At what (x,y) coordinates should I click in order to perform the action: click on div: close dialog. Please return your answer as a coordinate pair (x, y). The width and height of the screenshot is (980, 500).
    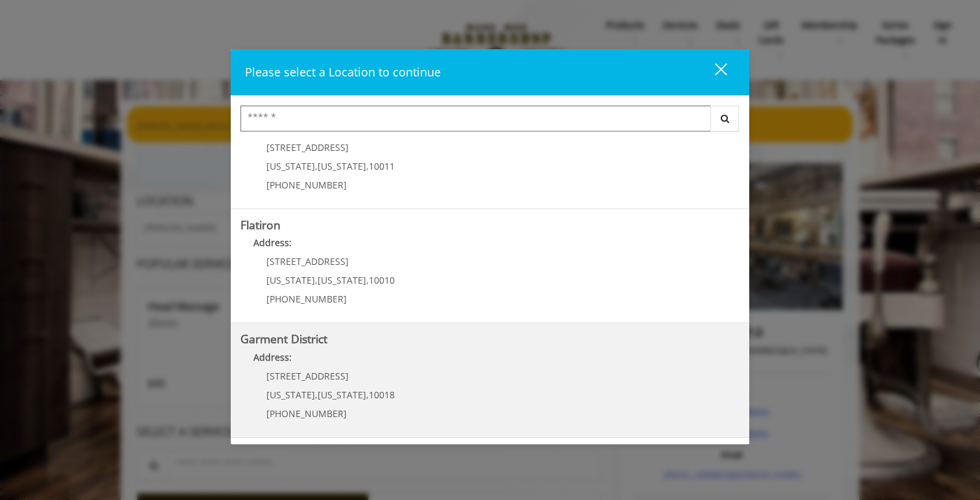
    Looking at the image, I should click on (713, 72).